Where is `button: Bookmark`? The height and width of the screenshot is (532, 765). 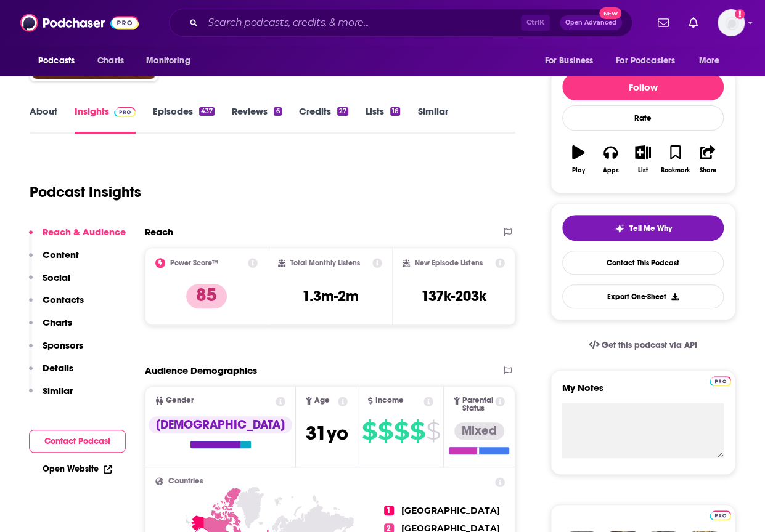 button: Bookmark is located at coordinates (675, 159).